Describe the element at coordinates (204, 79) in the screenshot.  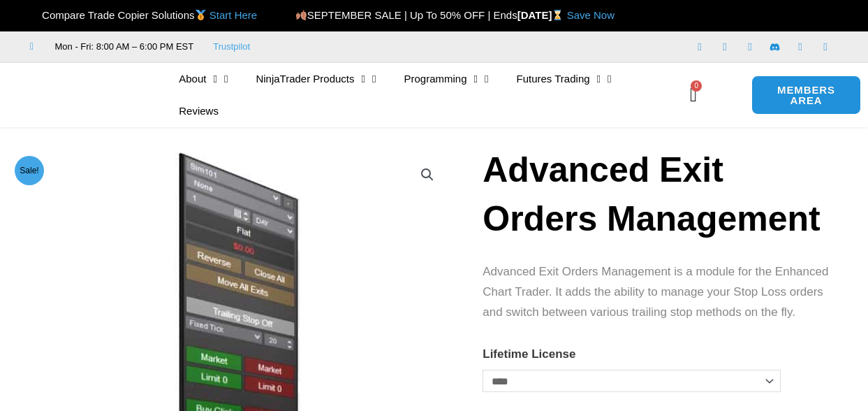
I see `a: About` at that location.